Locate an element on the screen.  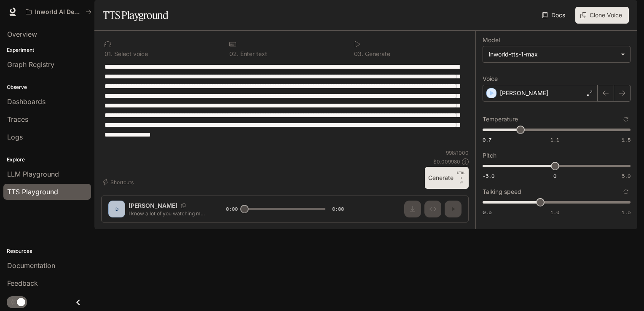
span: 5.0 is located at coordinates (626, 176).